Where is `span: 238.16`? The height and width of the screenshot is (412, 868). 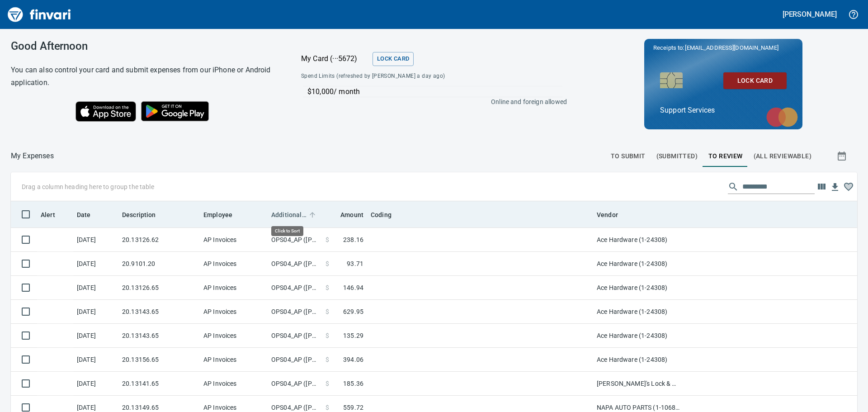
span: 238.16 is located at coordinates (353, 240).